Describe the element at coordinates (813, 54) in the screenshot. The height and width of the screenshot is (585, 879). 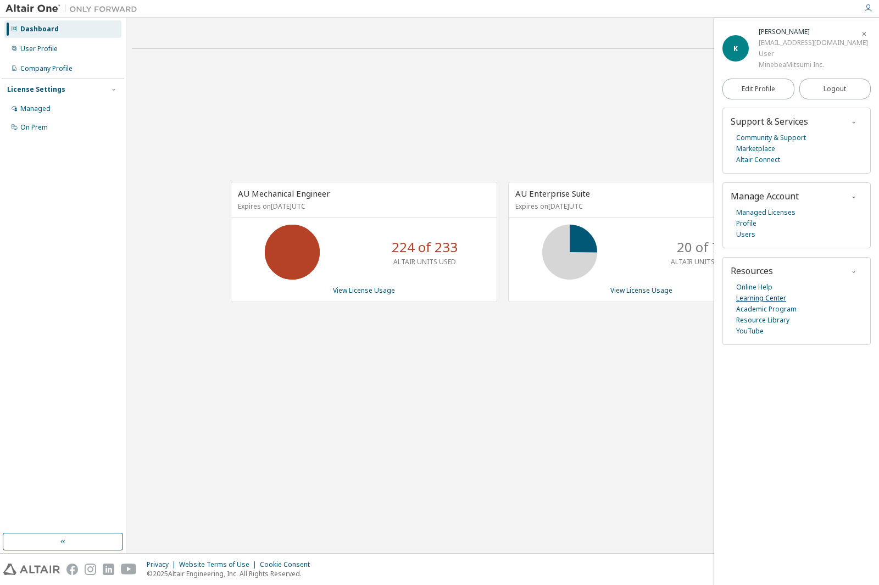
I see `div: User` at that location.